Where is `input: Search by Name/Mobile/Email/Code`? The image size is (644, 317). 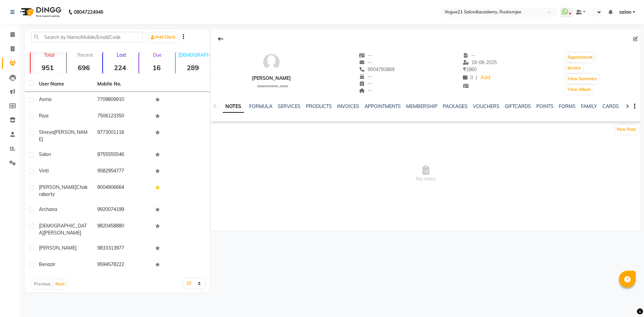 input: Search by Name/Mobile/Email/Code is located at coordinates (87, 37).